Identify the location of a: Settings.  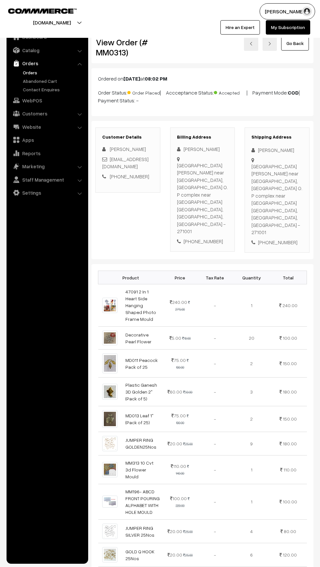
(47, 193).